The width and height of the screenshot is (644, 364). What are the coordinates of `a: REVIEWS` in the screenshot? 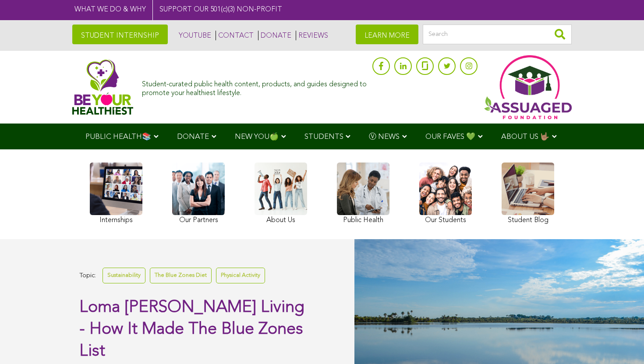 It's located at (312, 35).